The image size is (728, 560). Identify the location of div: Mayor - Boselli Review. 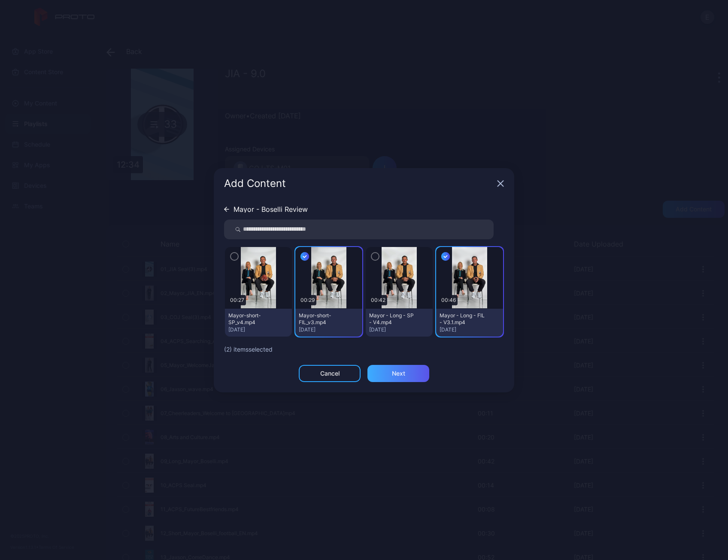
(270, 209).